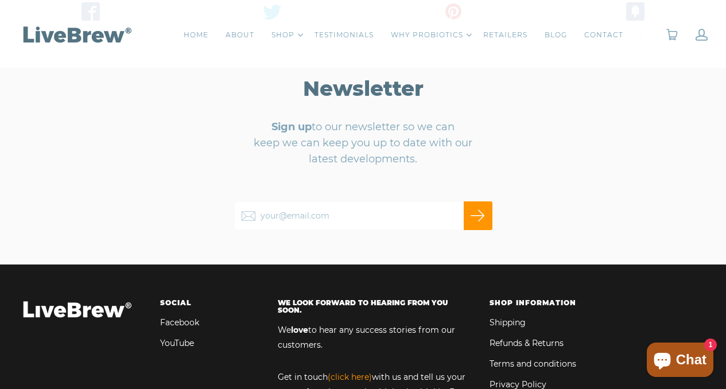  Describe the element at coordinates (177, 343) in the screenshot. I see `a: YouTube` at that location.